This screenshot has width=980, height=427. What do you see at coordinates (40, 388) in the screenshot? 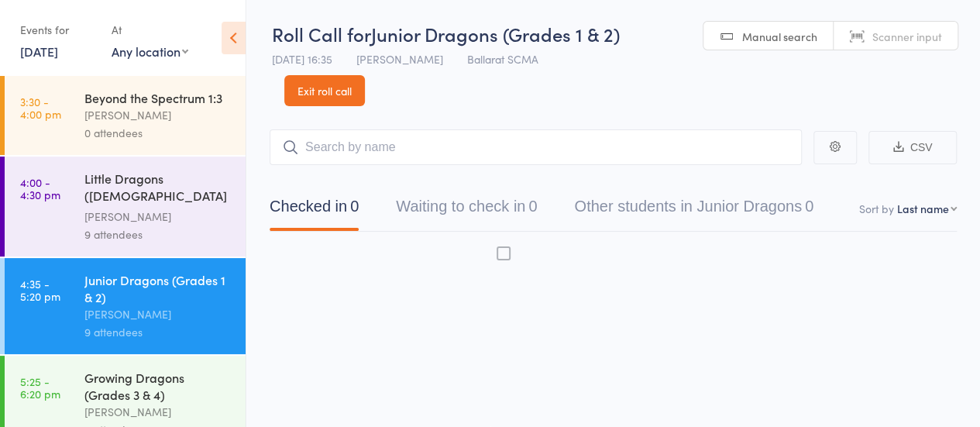
I see `time: 5:25 - 6:20 pm` at bounding box center [40, 388].